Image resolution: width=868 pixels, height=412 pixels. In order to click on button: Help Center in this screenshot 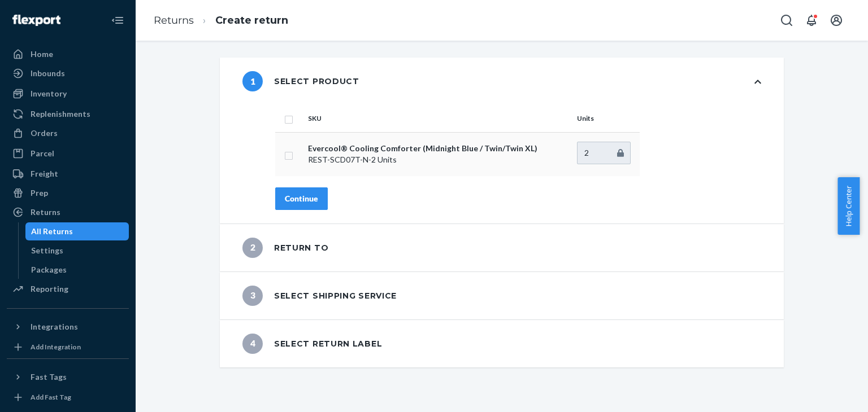, I will do `click(848, 206)`.